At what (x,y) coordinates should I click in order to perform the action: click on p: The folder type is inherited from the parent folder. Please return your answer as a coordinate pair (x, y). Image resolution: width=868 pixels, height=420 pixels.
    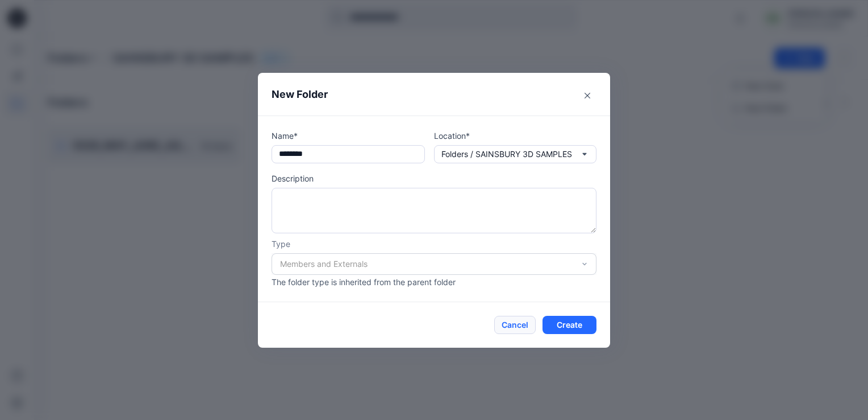
    Looking at the image, I should click on (434, 281).